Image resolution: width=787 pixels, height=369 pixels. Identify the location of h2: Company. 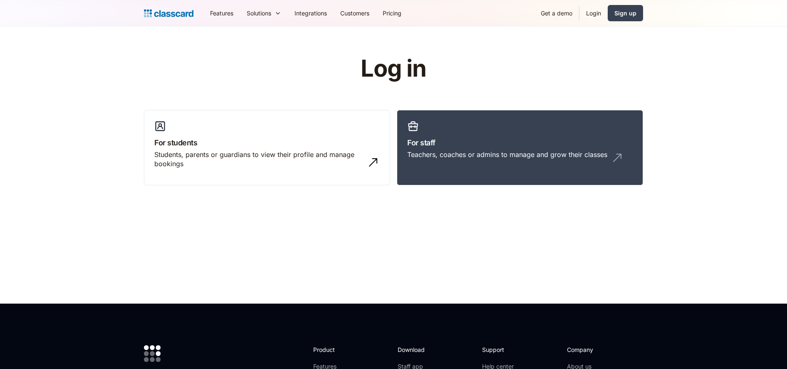
(594, 349).